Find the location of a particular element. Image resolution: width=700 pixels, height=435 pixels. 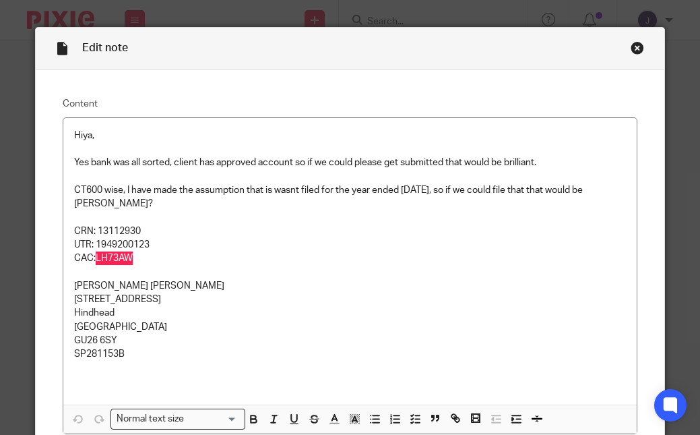

p: Hiya, is located at coordinates (350, 135).